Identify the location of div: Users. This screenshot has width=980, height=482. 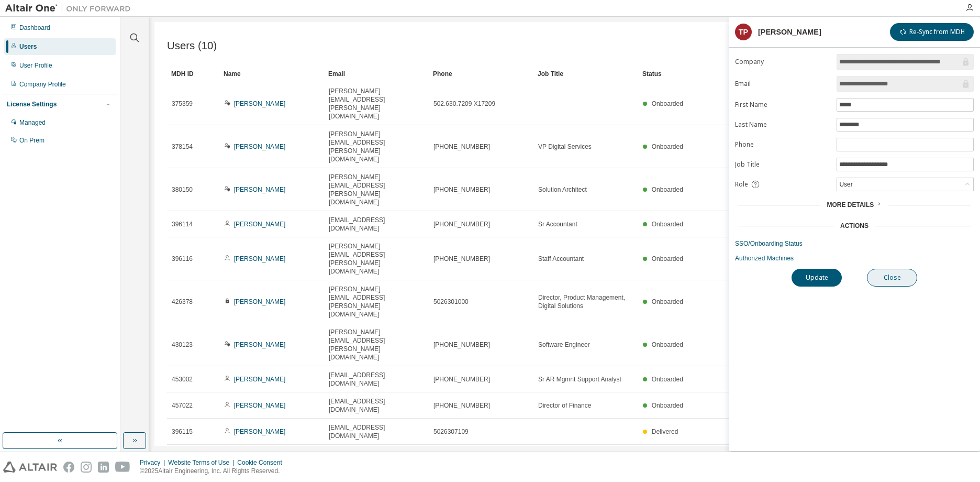
(28, 47).